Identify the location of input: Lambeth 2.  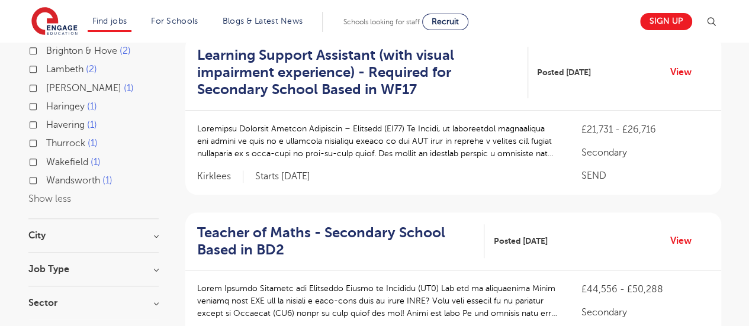
(50, 67).